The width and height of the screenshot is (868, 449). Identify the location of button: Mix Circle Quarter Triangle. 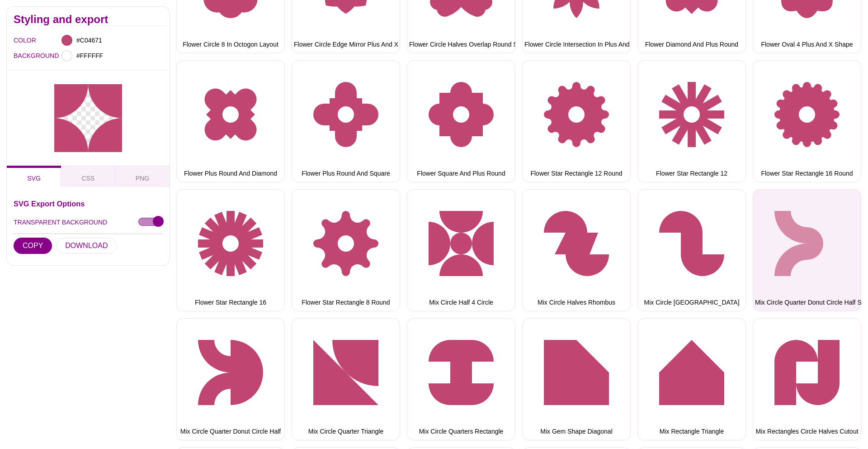
(346, 379).